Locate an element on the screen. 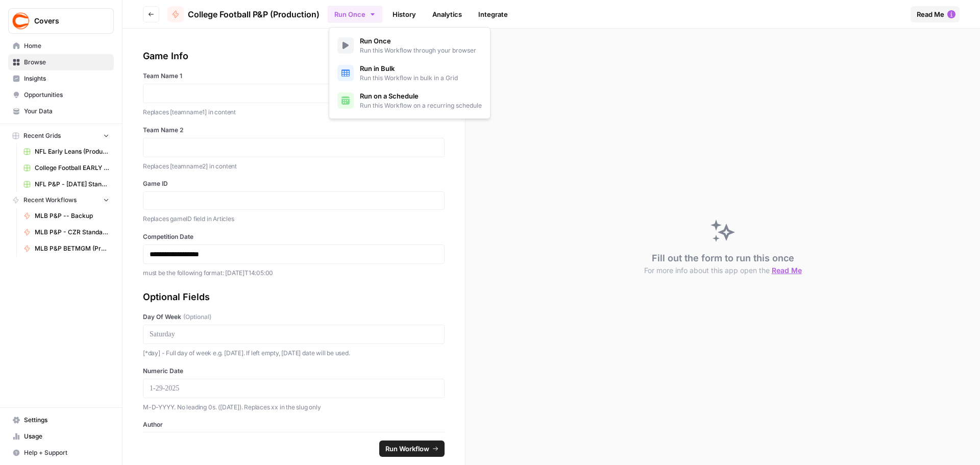 This screenshot has width=980, height=465. label: Team Name 1 is located at coordinates (294, 76).